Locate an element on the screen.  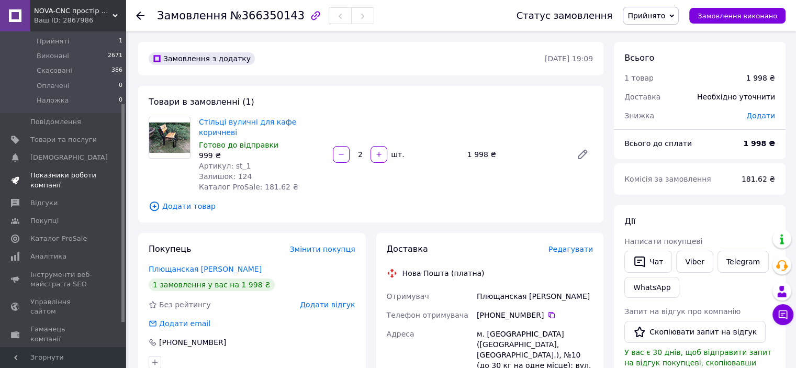
b: 1 998 ₴ is located at coordinates (758, 143).